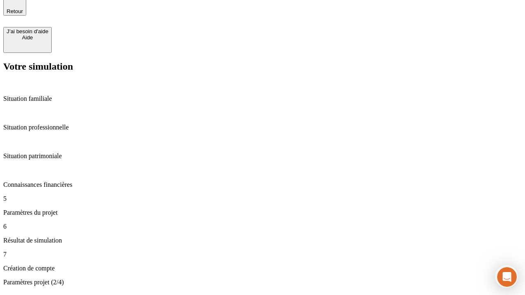 The image size is (525, 295). I want to click on h2: Votre simulation, so click(262, 66).